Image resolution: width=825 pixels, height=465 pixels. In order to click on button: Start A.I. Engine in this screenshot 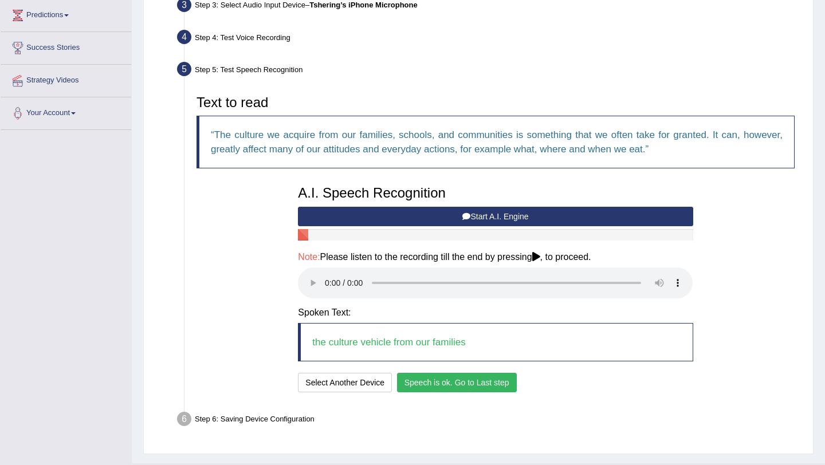, I will do `click(495, 217)`.